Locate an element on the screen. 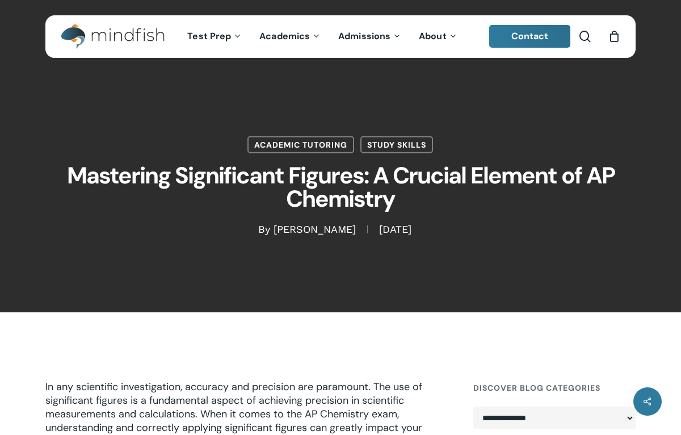 The height and width of the screenshot is (435, 681). span: Admissions is located at coordinates (364, 36).